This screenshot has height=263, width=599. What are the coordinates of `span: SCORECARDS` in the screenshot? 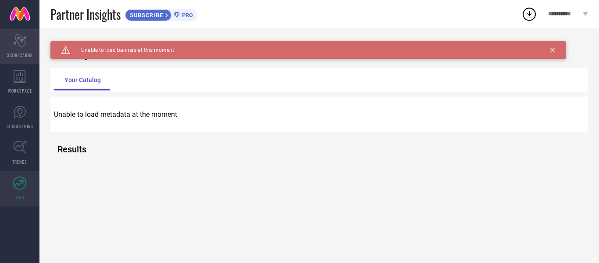 It's located at (20, 55).